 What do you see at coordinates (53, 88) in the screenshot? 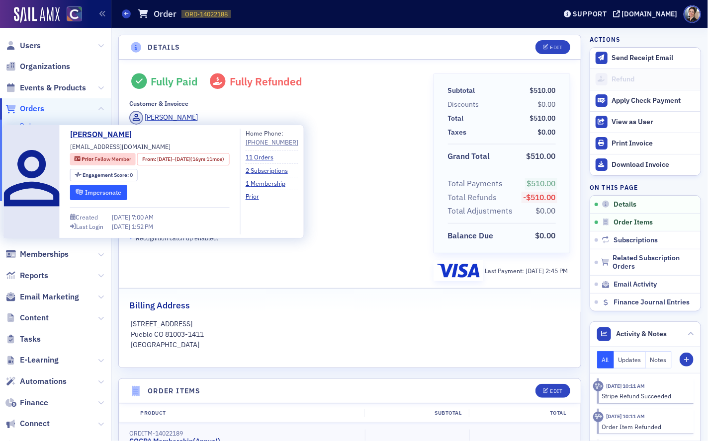
I see `span: Events & Products` at bounding box center [53, 88].